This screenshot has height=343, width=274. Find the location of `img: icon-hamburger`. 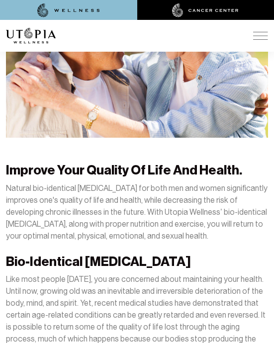

img: icon-hamburger is located at coordinates (261, 36).